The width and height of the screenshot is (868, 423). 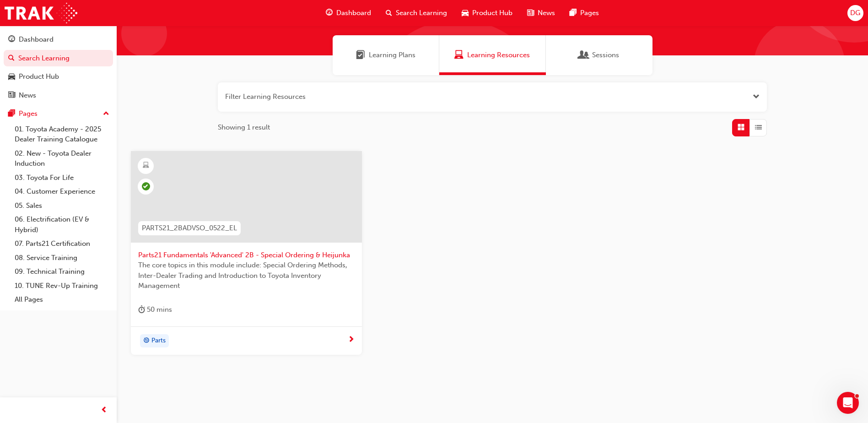 I want to click on a: guage-iconDashboard, so click(x=348, y=13).